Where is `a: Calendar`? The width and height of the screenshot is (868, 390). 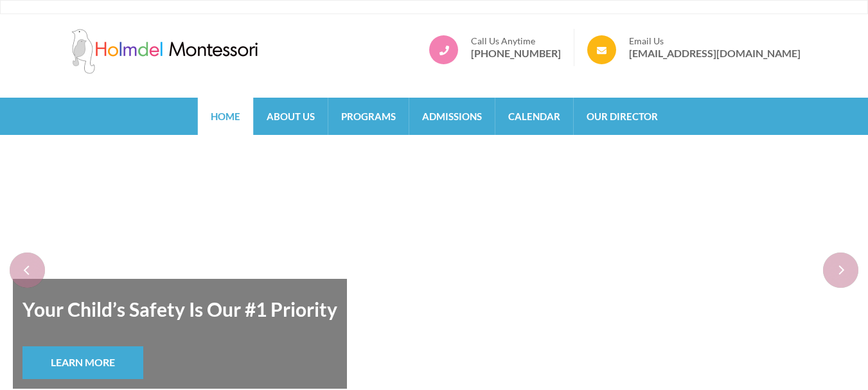 a: Calendar is located at coordinates (534, 116).